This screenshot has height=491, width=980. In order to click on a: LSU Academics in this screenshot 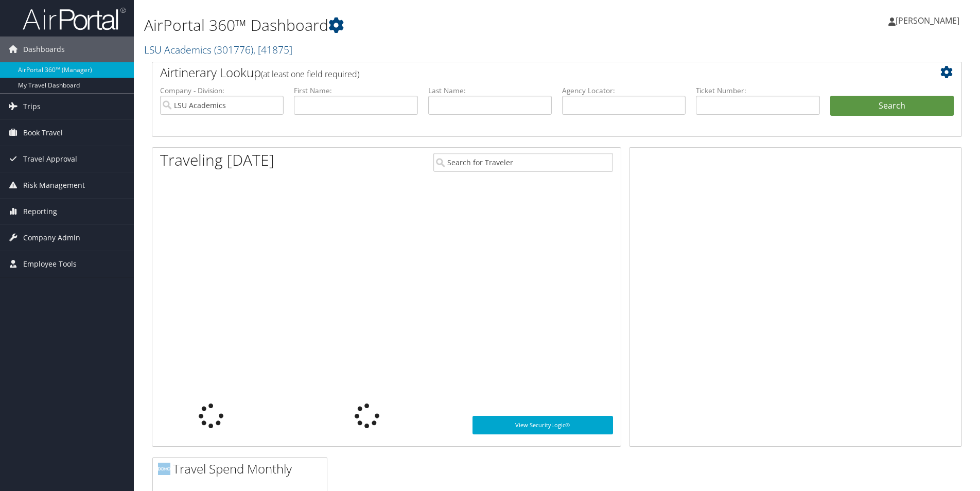, I will do `click(218, 50)`.